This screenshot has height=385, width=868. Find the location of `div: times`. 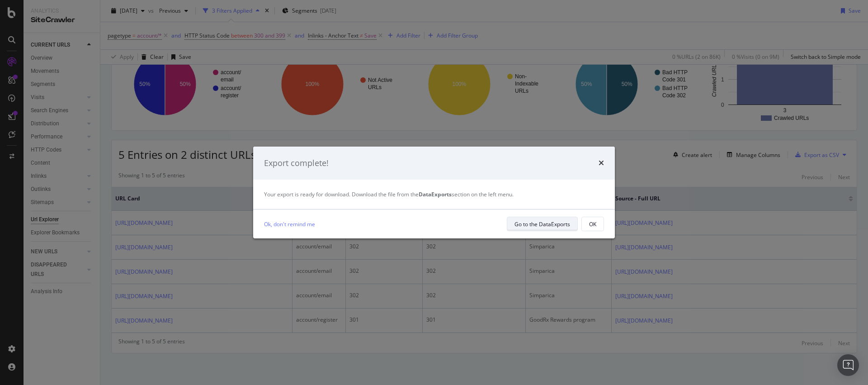

div: times is located at coordinates (601, 163).